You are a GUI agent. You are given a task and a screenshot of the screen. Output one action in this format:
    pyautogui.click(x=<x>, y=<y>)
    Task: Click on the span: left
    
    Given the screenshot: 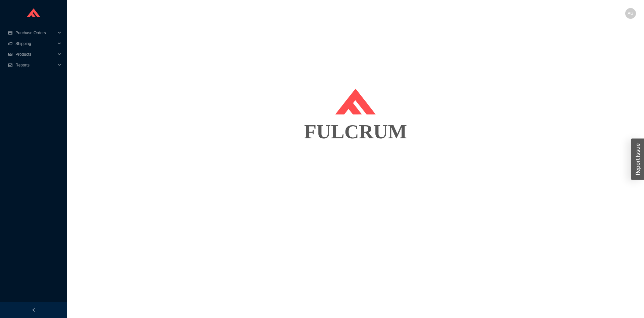 What is the action you would take?
    pyautogui.click(x=33, y=310)
    